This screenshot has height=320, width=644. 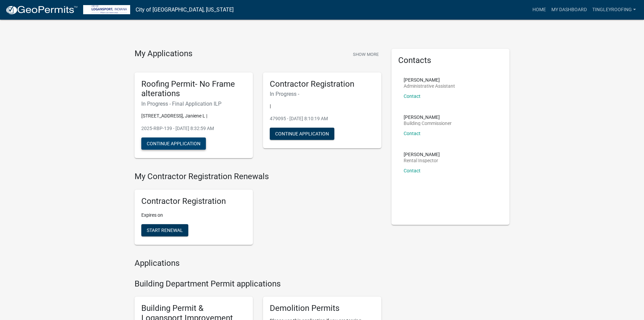 I want to click on a: My Dashboard, so click(x=569, y=10).